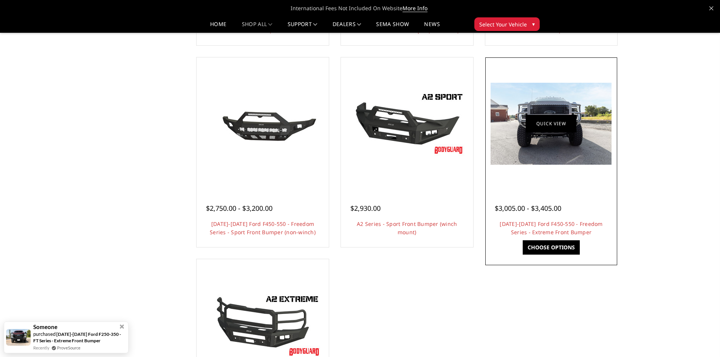 The height and width of the screenshot is (357, 720). What do you see at coordinates (218, 27) in the screenshot?
I see `a: Home` at bounding box center [218, 27].